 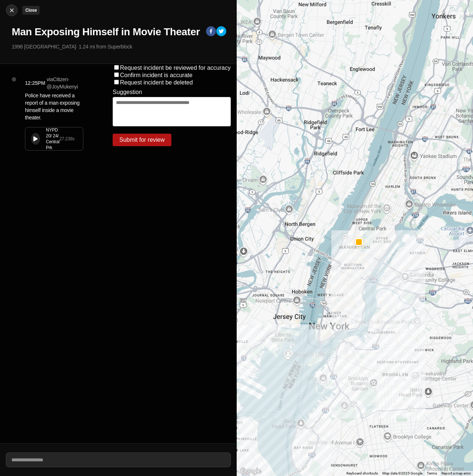 I want to click on small: Close, so click(x=31, y=10).